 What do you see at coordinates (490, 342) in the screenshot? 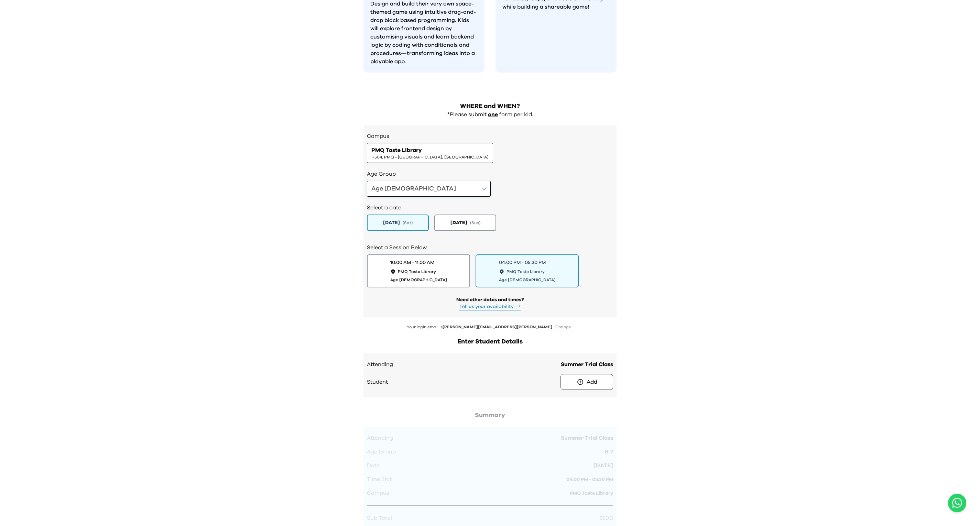
I see `h2: Enter Student Details` at bounding box center [490, 342].